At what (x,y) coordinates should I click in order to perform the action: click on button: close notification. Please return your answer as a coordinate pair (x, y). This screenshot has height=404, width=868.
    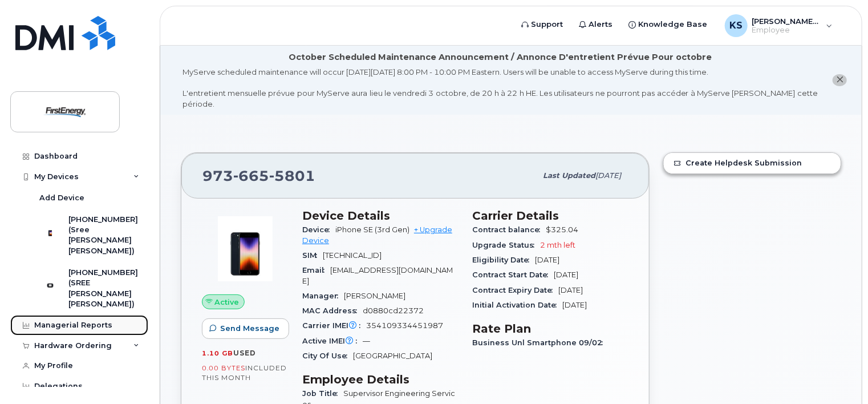
    Looking at the image, I should click on (839, 80).